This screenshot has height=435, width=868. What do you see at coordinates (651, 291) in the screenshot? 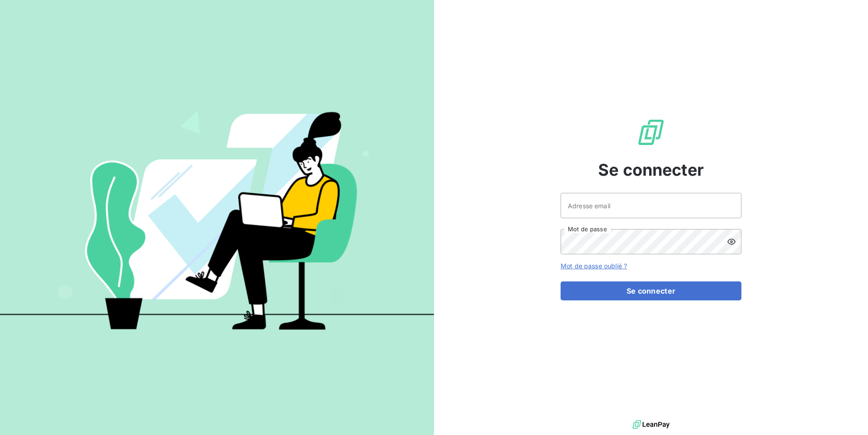
I see `button: Se connecter` at bounding box center [651, 291].